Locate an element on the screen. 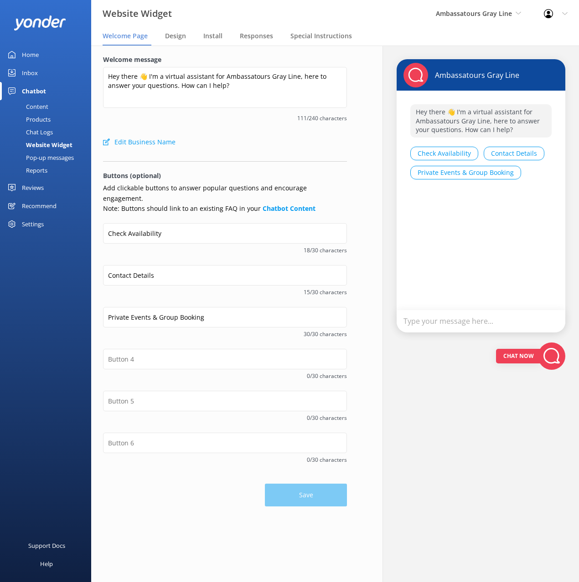 The height and width of the screenshot is (582, 579). div: Website Widget is located at coordinates (39, 145).